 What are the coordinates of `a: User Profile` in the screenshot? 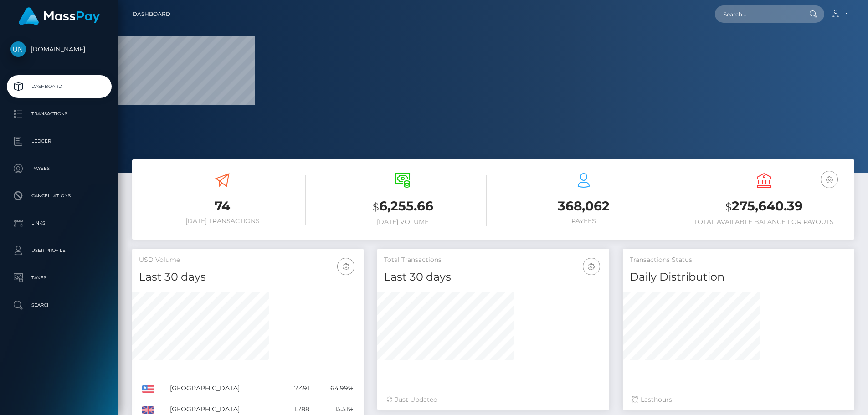 It's located at (59, 251).